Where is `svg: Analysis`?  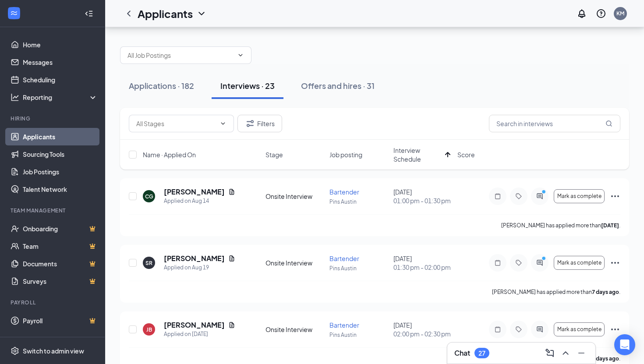 svg: Analysis is located at coordinates (15, 97).